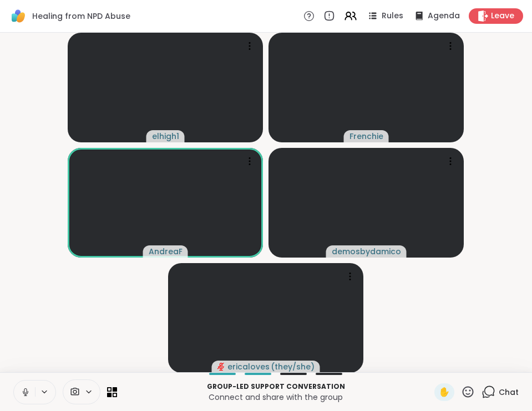 The width and height of the screenshot is (532, 411). What do you see at coordinates (392, 16) in the screenshot?
I see `span: Rules` at bounding box center [392, 16].